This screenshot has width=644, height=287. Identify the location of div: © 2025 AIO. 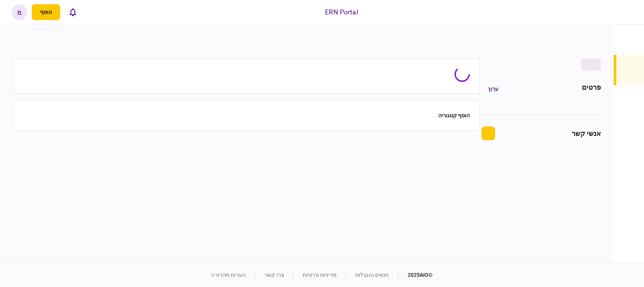
(416, 275).